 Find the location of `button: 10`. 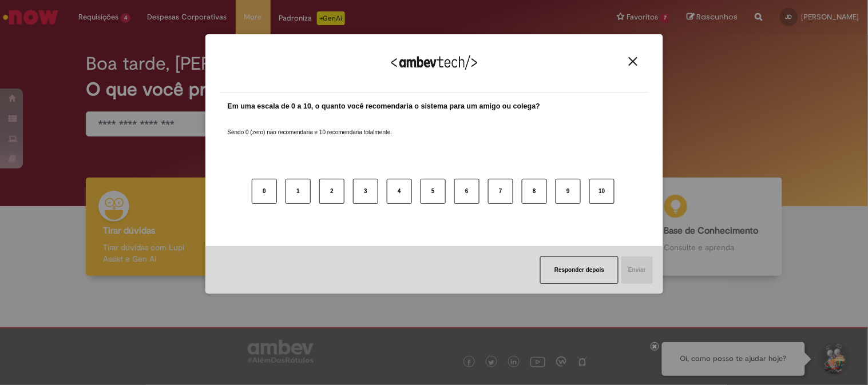

button: 10 is located at coordinates (602, 191).